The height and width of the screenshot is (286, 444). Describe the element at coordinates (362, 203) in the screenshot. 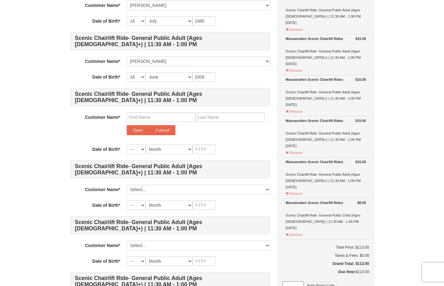

I see `strong: $8.00` at that location.